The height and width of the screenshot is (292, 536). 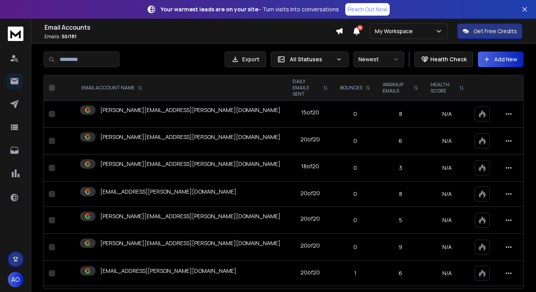 I want to click on button: Get Free Credits, so click(x=489, y=31).